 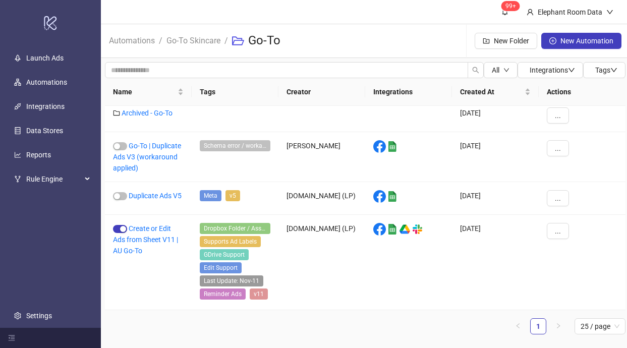 I want to click on button: Integrationsdown, so click(x=550, y=70).